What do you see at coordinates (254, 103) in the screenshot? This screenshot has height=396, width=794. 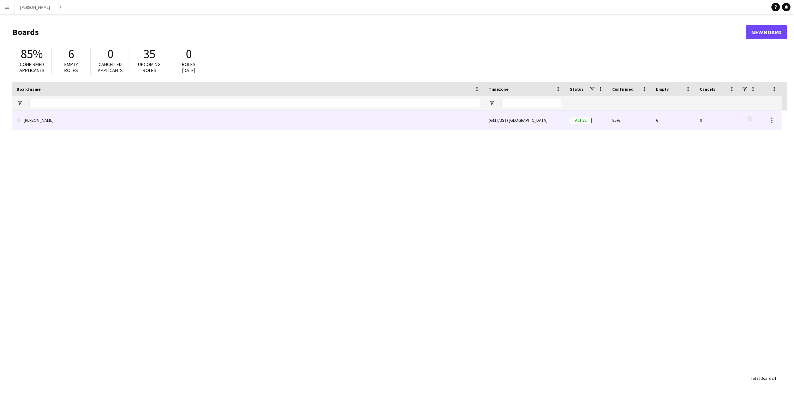 I see `input: Board name Filter Input` at bounding box center [254, 103].